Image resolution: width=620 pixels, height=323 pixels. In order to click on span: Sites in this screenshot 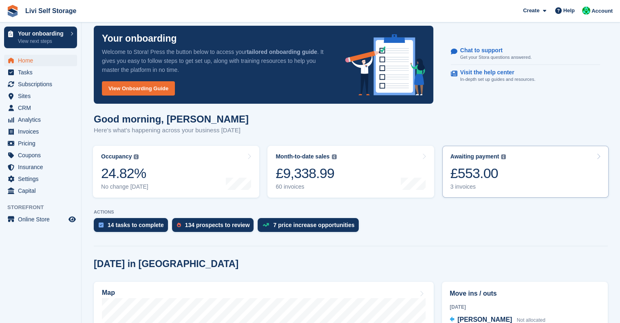, I will do `click(42, 96)`.